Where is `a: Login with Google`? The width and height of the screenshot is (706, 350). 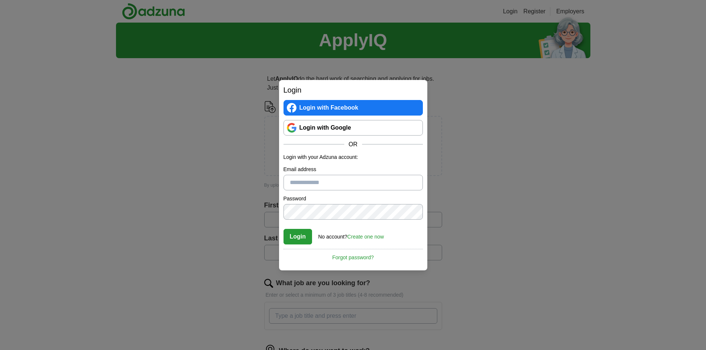 a: Login with Google is located at coordinates (353, 128).